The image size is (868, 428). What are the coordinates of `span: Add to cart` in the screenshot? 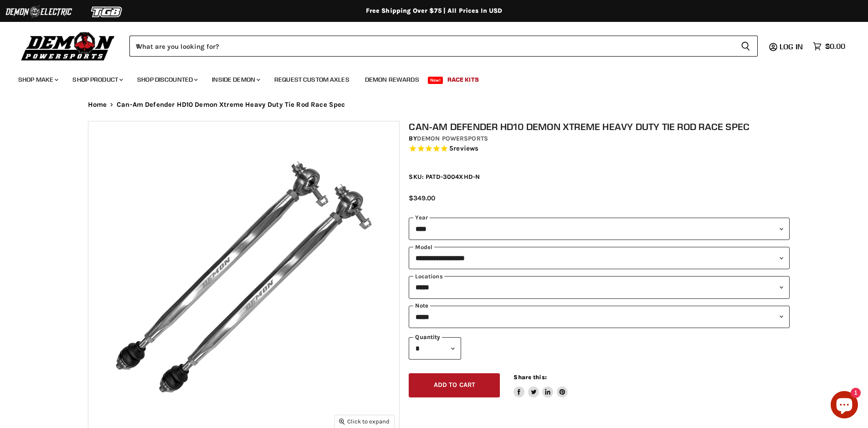 It's located at (455, 385).